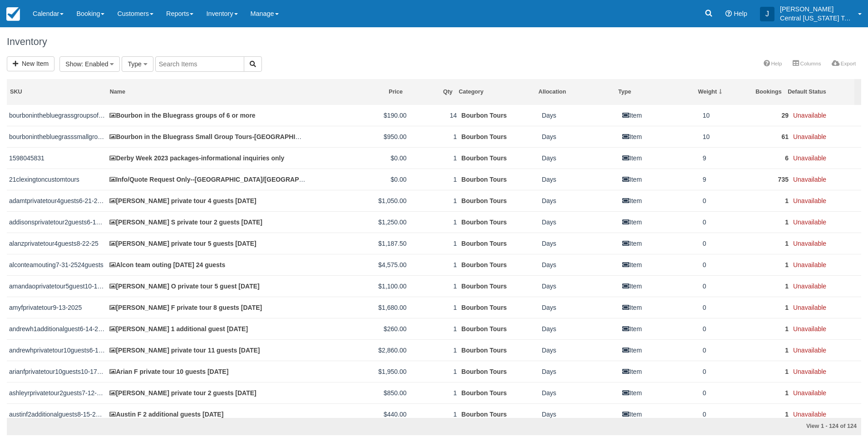 Image resolution: width=868 pixels, height=437 pixels. Describe the element at coordinates (721, 115) in the screenshot. I see `td: 10` at that location.